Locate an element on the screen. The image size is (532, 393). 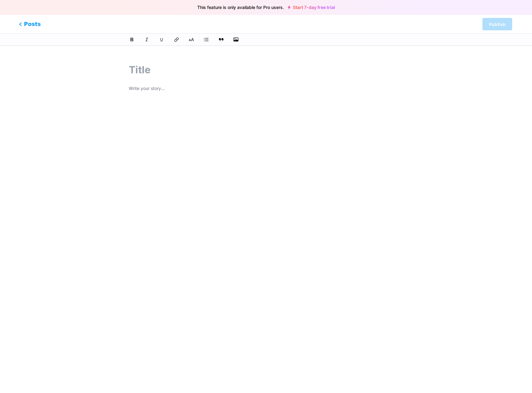
input: Title is located at coordinates (266, 70).